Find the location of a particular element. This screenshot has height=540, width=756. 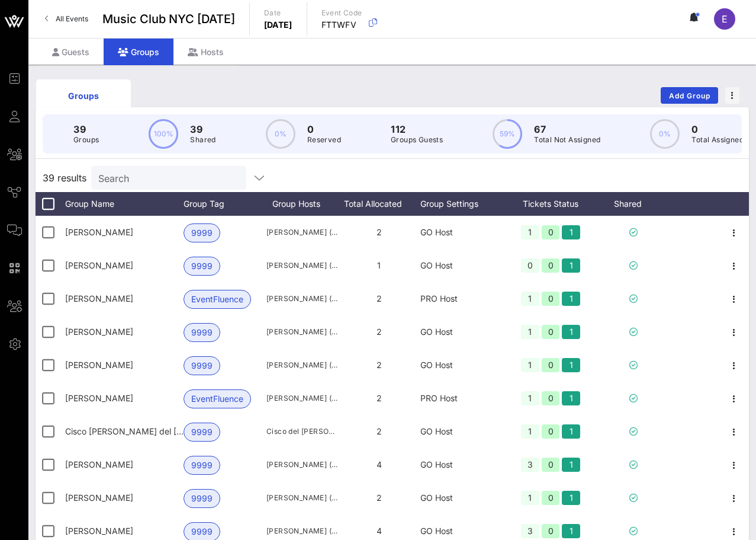

p: Reserved is located at coordinates (324, 140).